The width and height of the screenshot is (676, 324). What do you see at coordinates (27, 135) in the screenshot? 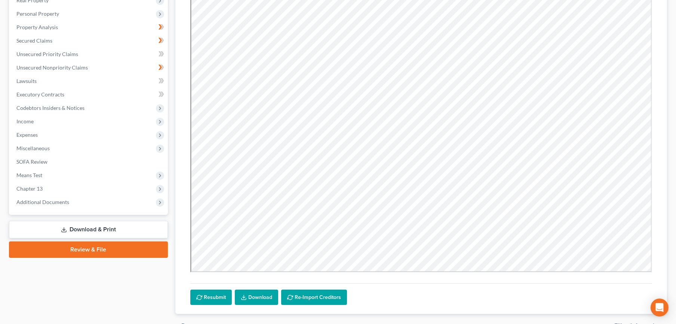
I see `span: Expenses` at bounding box center [27, 135].